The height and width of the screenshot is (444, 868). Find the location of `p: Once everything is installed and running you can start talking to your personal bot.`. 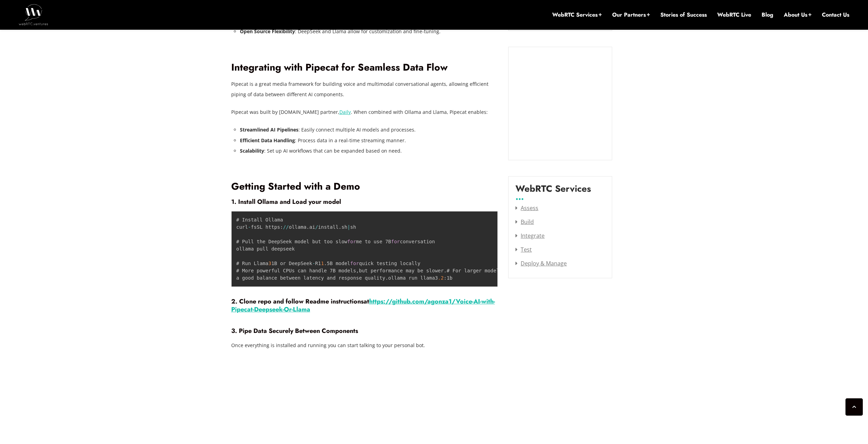

p: Once everything is installed and running you can start talking to your personal bot. is located at coordinates (365, 345).